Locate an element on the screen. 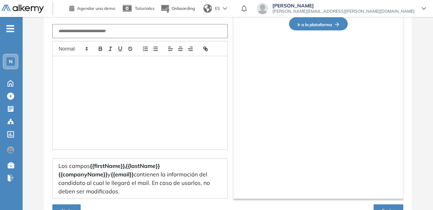  img: arrow is located at coordinates (225, 8).